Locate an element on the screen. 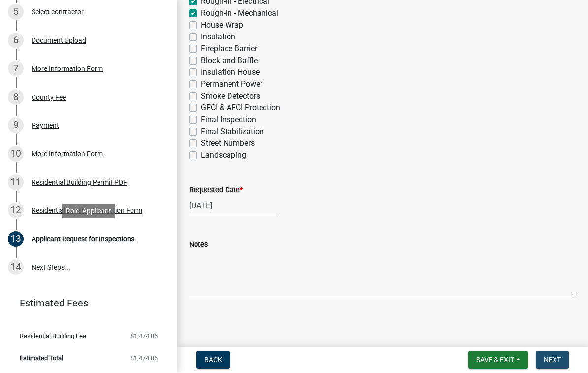 Image resolution: width=588 pixels, height=373 pixels. div: 9 is located at coordinates (16, 125).